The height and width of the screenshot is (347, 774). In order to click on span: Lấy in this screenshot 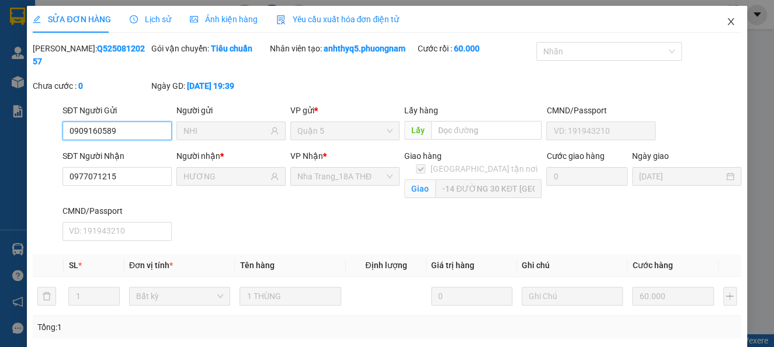, I will do `click(418, 130)`.